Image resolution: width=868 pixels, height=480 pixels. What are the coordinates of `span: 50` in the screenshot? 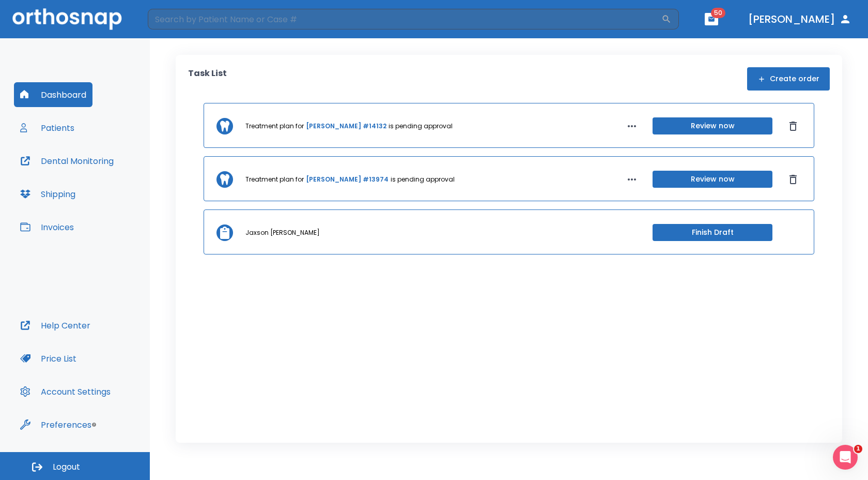 It's located at (718, 13).